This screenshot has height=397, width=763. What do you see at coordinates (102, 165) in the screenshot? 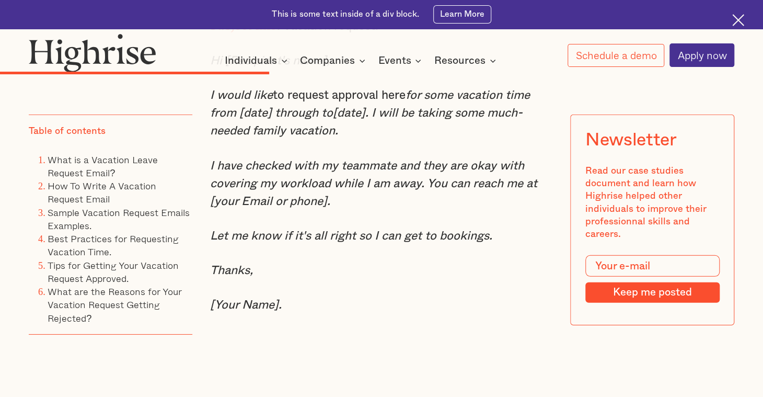
I see `a: What is a Vacation Leave Request Email?` at bounding box center [102, 165].